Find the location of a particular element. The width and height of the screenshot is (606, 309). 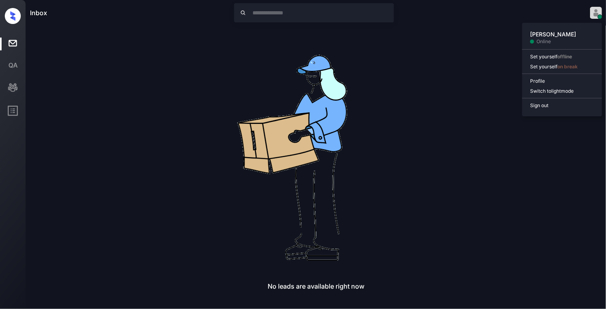

div: Agent Profile is located at coordinates (13, 111).